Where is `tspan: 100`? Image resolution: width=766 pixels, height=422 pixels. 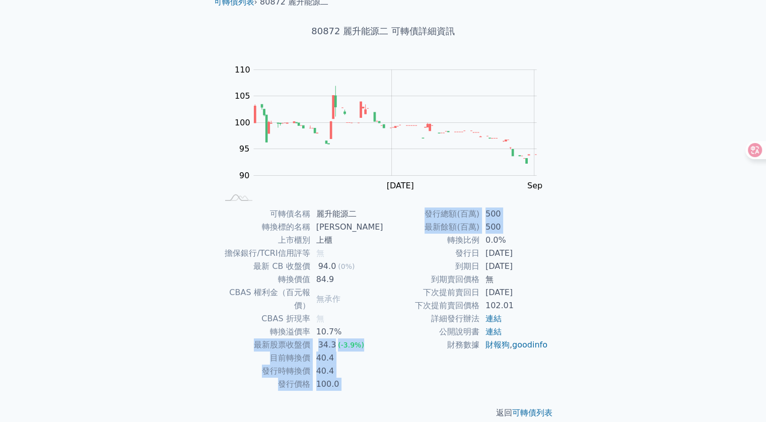
tspan: 100 is located at coordinates (242, 122).